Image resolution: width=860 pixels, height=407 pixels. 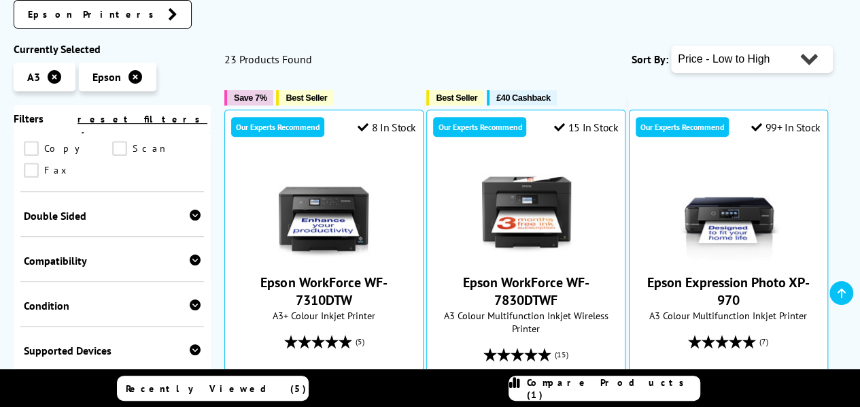 What do you see at coordinates (764, 341) in the screenshot?
I see `span: (7)` at bounding box center [764, 341].